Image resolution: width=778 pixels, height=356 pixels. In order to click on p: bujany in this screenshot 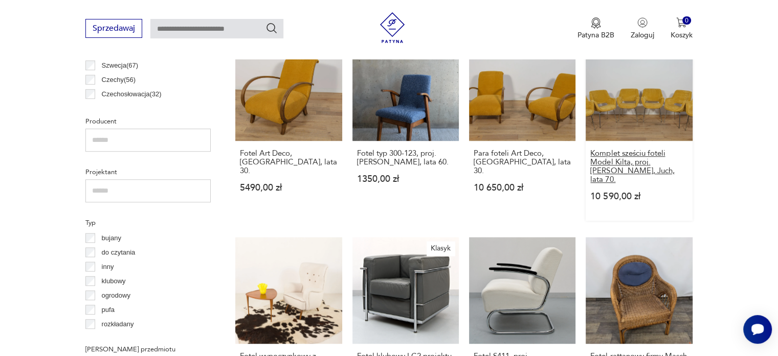, I will do `click(112, 238)`.